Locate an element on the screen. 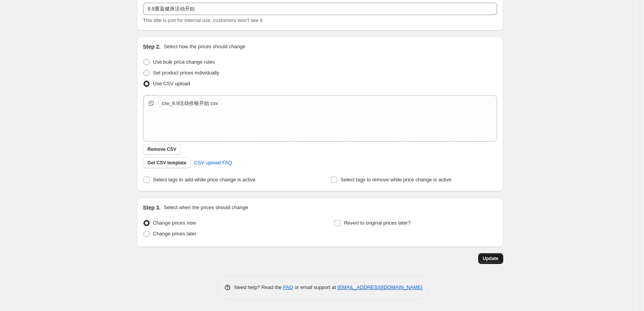  span: Revert to original prices later? is located at coordinates (377, 223).